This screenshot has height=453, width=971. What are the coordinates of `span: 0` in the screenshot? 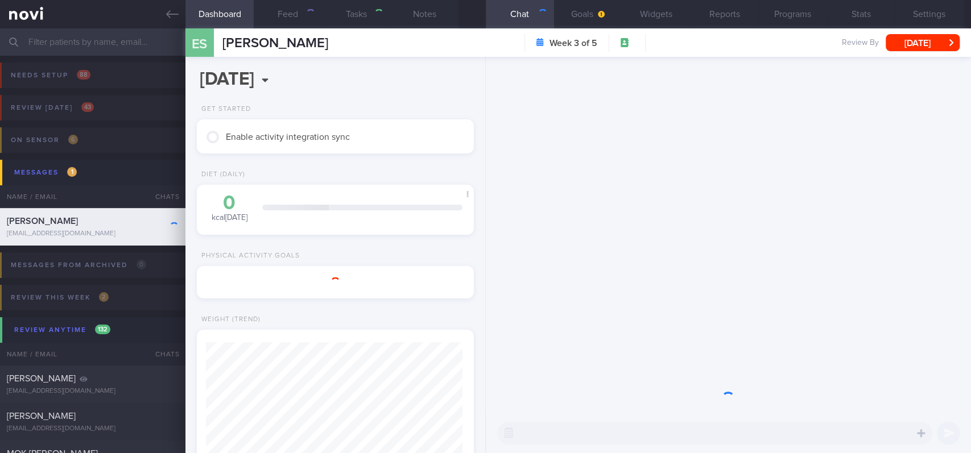 It's located at (141, 264).